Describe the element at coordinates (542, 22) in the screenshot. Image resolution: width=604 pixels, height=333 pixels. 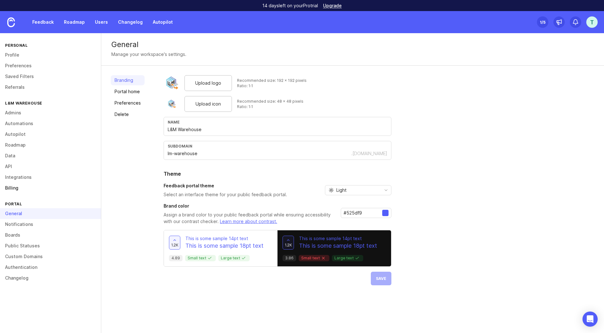
I see `button: 1/5` at that location.